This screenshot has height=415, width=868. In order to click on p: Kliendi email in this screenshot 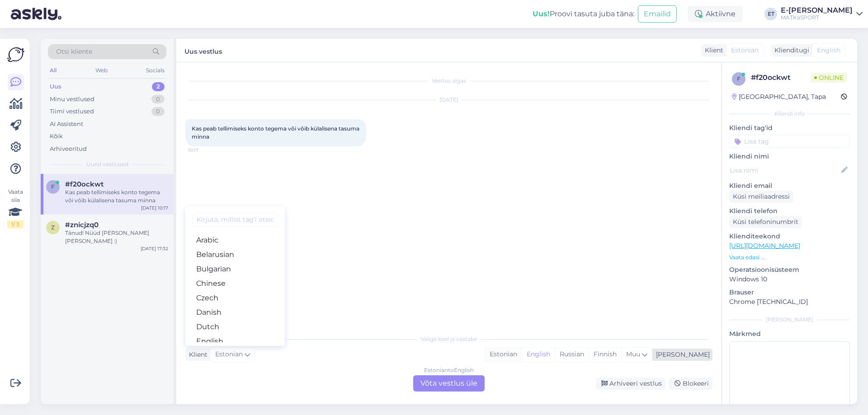, I will do `click(790, 185)`.